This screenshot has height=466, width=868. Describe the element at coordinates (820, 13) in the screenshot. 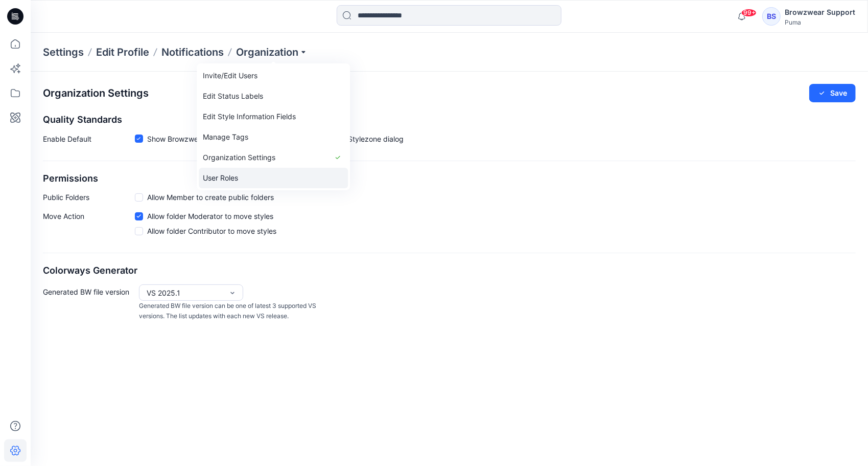

I see `div: Browzwear Support` at that location.